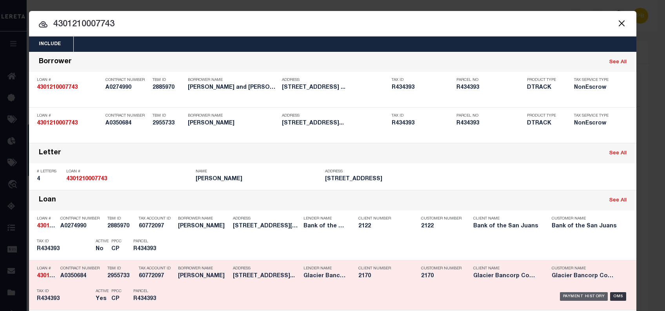 The image size is (665, 311). What do you see at coordinates (584, 296) in the screenshot?
I see `div: Payment History` at bounding box center [584, 296].